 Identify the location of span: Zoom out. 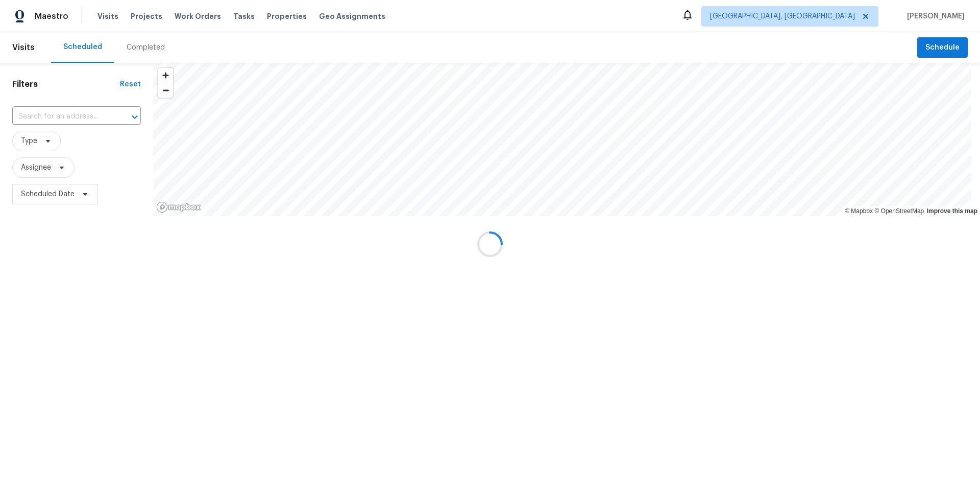
(166, 90).